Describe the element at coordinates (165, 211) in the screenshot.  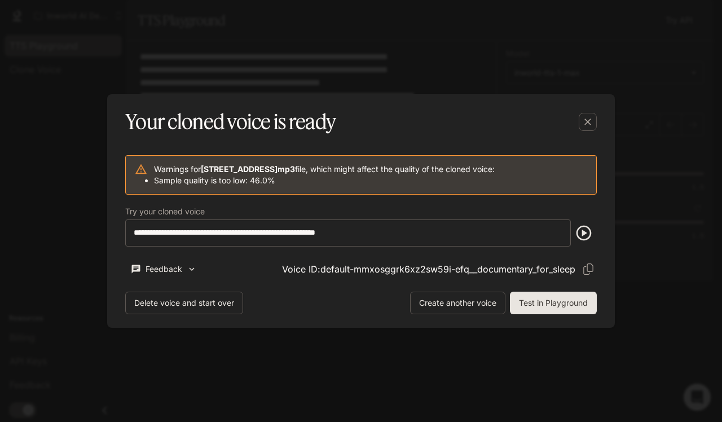
I see `p: Try your cloned voice` at that location.